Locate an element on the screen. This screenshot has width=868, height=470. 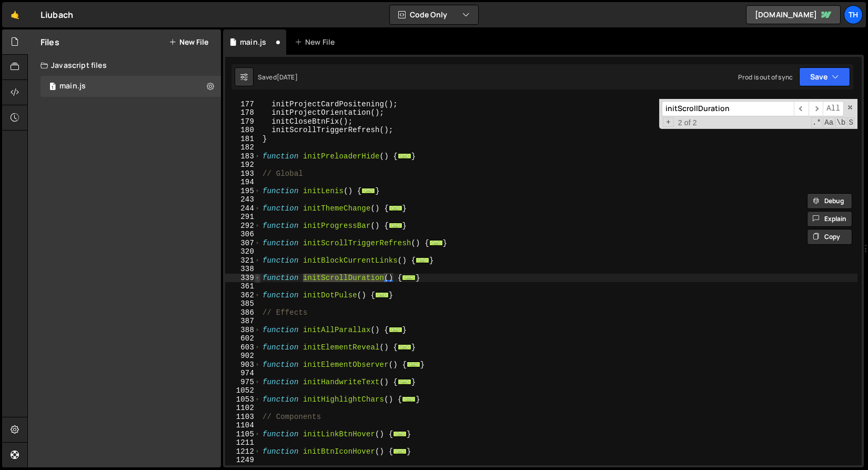
div: 974 is located at coordinates (243, 373).